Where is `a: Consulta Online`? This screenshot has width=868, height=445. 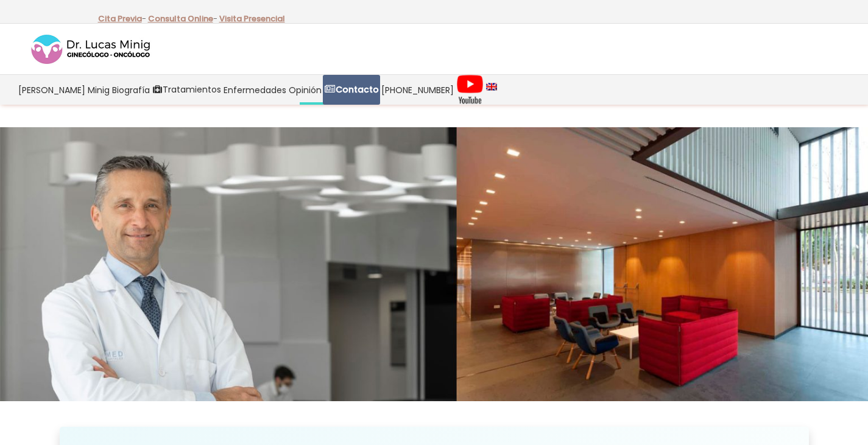
a: Consulta Online is located at coordinates (180, 18).